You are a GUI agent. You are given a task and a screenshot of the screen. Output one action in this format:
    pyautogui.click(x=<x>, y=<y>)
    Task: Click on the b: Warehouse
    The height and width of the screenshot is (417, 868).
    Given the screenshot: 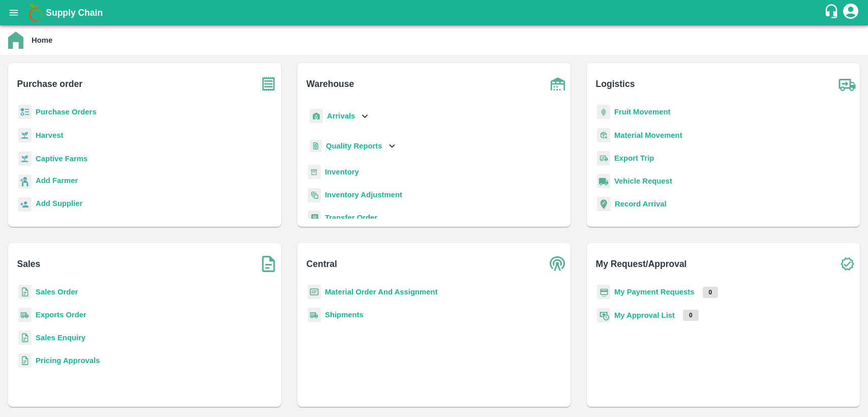 What is the action you would take?
    pyautogui.click(x=331, y=84)
    